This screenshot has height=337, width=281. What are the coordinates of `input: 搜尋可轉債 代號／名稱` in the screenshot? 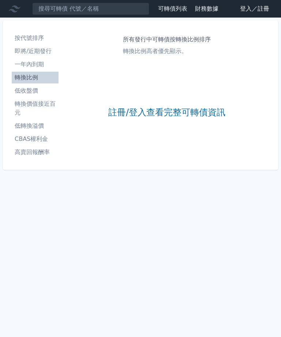 It's located at (91, 9).